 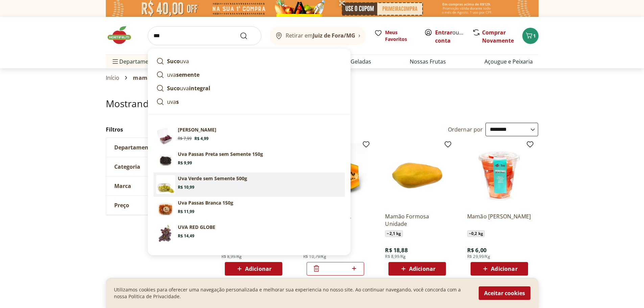 What do you see at coordinates (186, 212) in the screenshot?
I see `span: R$ 11,99` at bounding box center [186, 212].